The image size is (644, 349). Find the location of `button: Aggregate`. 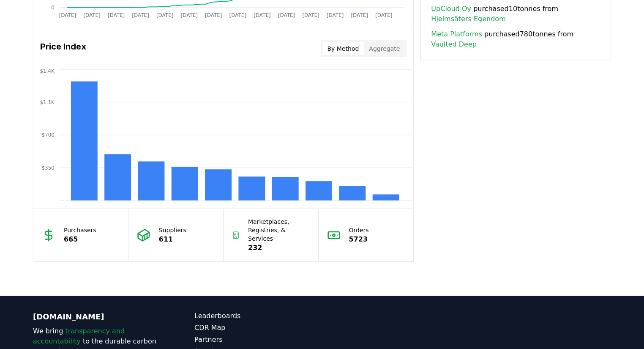

button: Aggregate is located at coordinates (384, 49).